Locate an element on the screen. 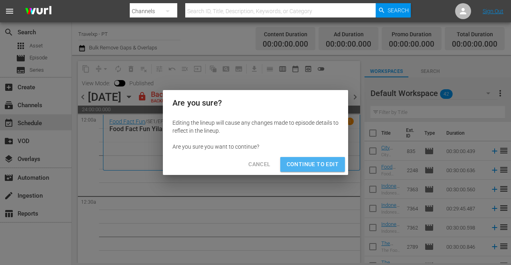  img: ans4CAIJ8jUAAAAAAAAAAAAAAAAAAAAAAAAgQb4GAAAAAAAAAAAAAAAAAAAAAAAAJMjXAAAAAAAAAAAAAAAAAAAAAAAAgAT5G... is located at coordinates (38, 11).